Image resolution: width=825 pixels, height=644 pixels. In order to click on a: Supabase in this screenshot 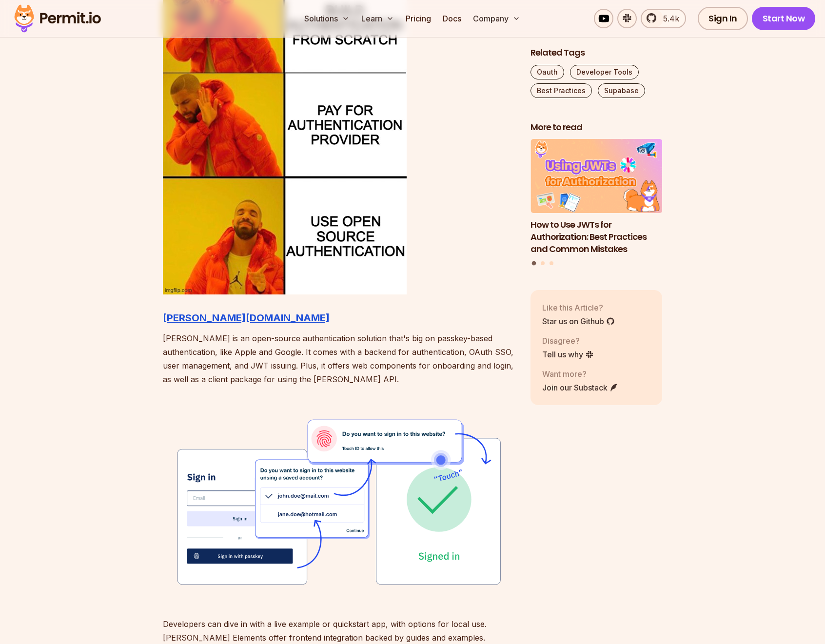, I will do `click(621, 91)`.